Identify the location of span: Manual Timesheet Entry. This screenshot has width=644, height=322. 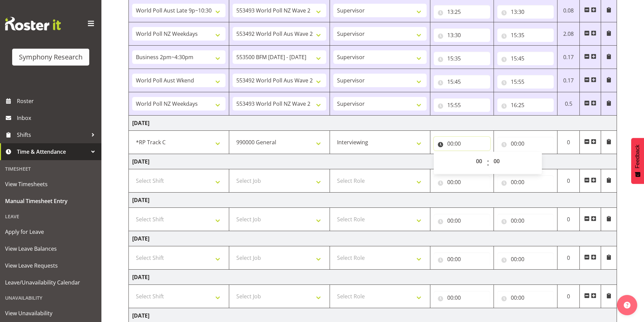
(51, 201).